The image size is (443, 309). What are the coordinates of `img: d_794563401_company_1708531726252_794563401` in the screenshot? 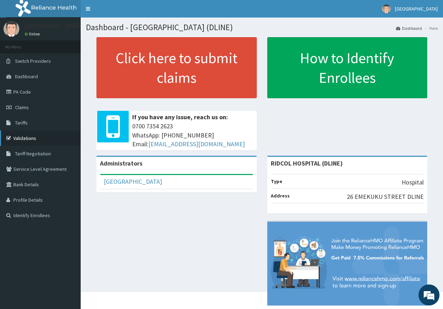 It's located at (21, 44).